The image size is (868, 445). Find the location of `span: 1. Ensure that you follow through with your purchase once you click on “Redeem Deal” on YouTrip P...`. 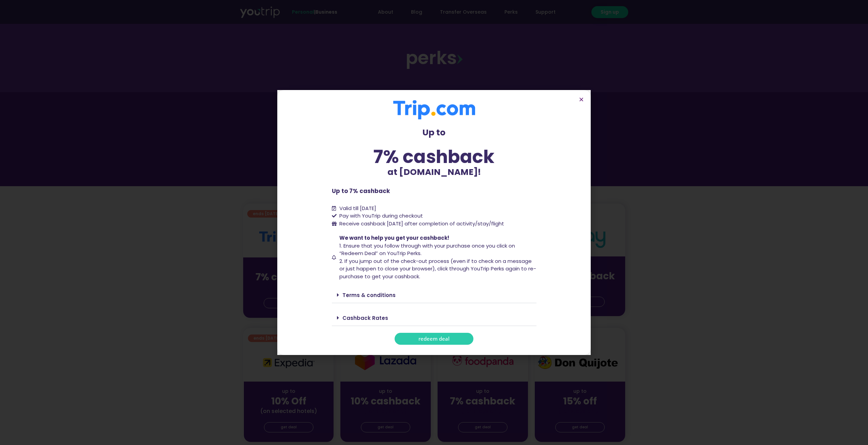

span: 1. Ensure that you follow through with your purchase once you click on “Redeem Deal” on YouTrip P... is located at coordinates (427, 250).